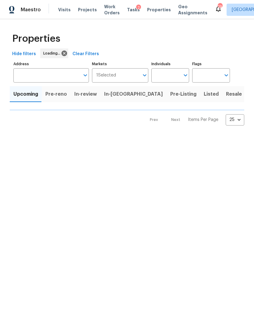 This screenshot has width=254, height=326. Describe the element at coordinates (193, 10) in the screenshot. I see `span: Geo Assignments` at that location.